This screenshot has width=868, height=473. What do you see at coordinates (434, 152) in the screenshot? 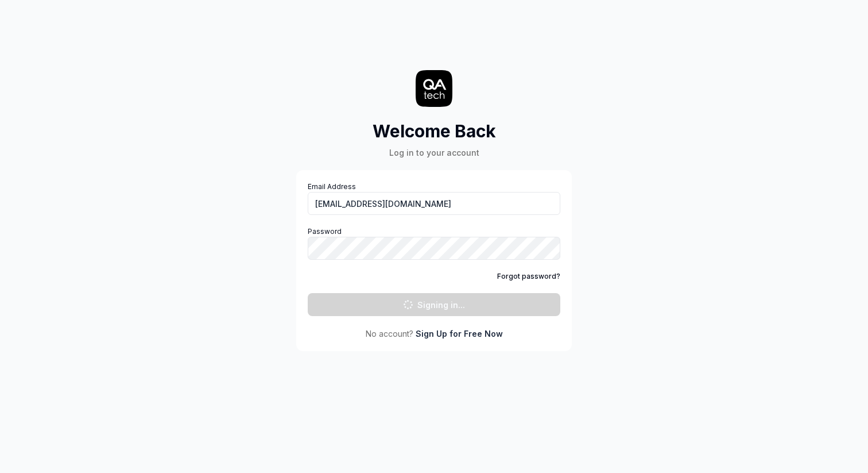
I see `div: Log in to your account` at bounding box center [434, 152].